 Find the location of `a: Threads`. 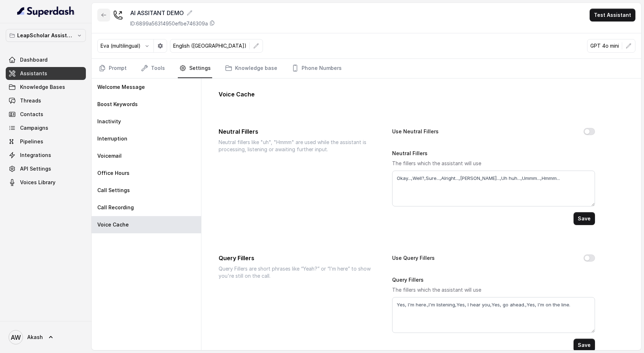

a: Threads is located at coordinates (46, 100).